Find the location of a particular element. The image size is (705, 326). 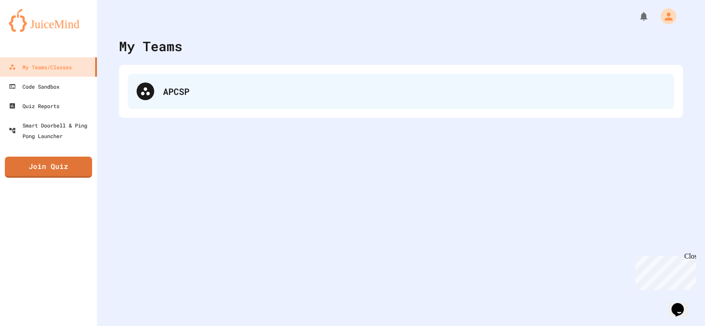

div: My Teams/Classes is located at coordinates (40, 67).